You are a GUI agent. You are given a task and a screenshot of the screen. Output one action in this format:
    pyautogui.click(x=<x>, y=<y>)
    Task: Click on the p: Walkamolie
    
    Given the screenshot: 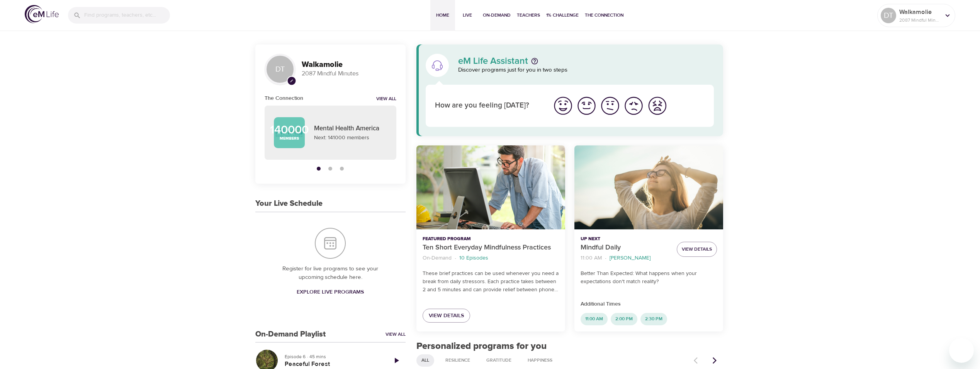 What is the action you would take?
    pyautogui.click(x=920, y=12)
    